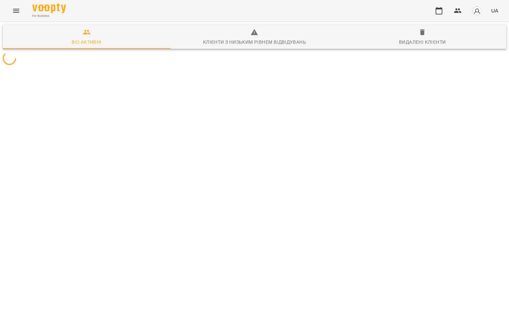 The width and height of the screenshot is (509, 318). I want to click on div: Всі активні, so click(87, 42).